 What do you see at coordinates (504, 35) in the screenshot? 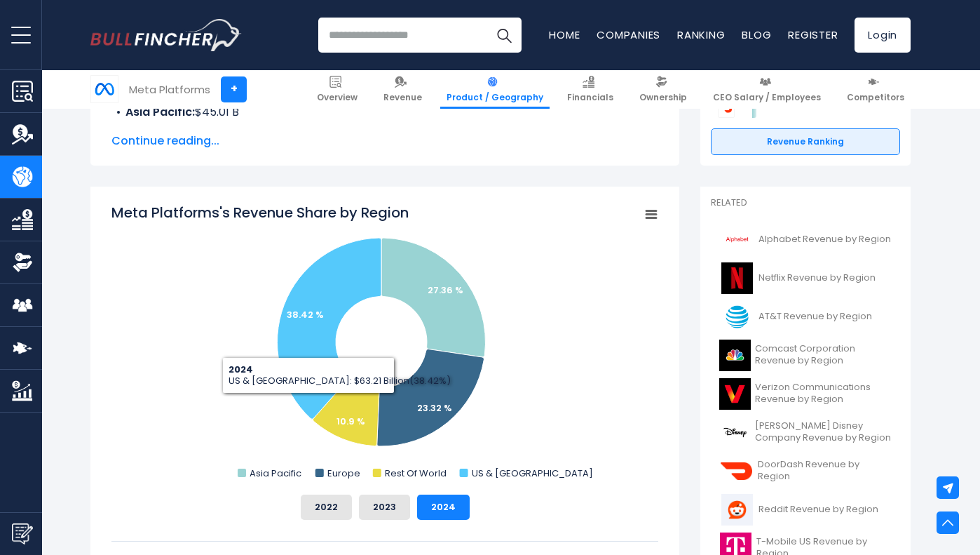
I see `button: Search` at bounding box center [504, 35].